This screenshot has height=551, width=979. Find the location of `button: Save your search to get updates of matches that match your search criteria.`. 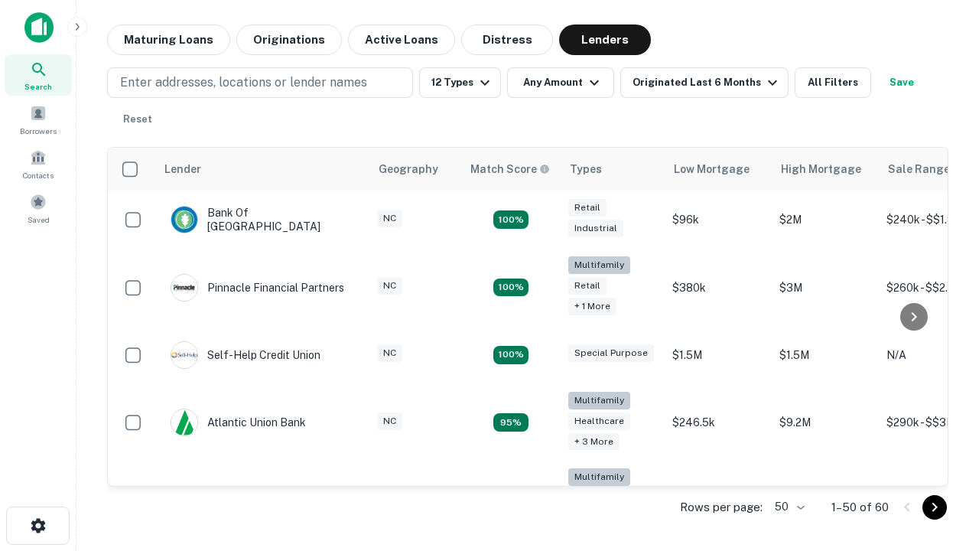

button: Save your search to get updates of matches that match your search criteria. is located at coordinates (901, 83).